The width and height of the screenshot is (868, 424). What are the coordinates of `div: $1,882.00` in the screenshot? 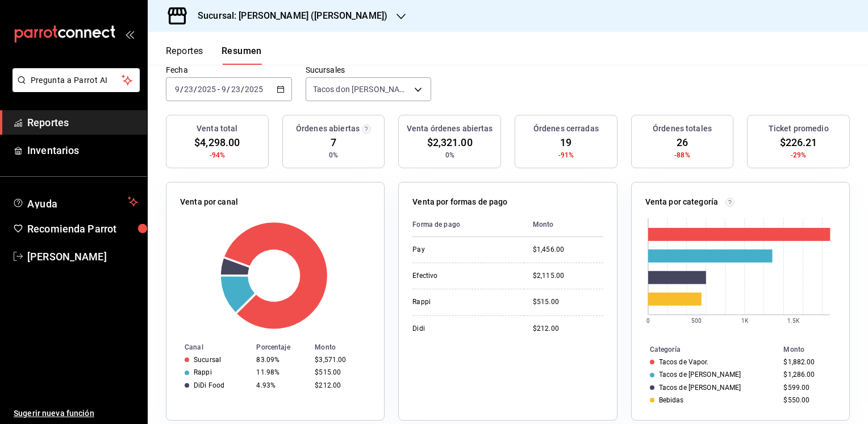 It's located at (808, 362).